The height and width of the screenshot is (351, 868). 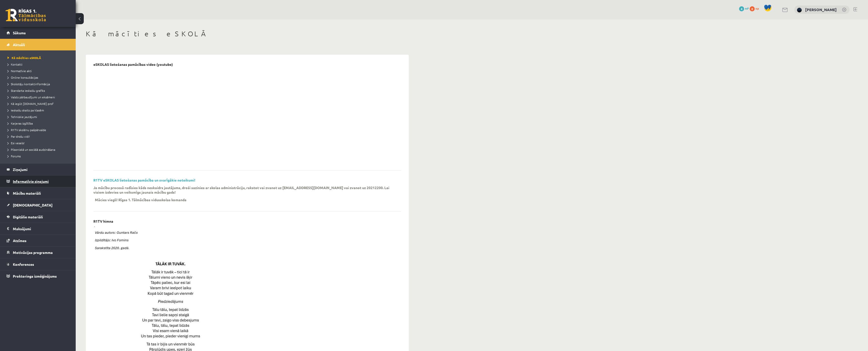 What do you see at coordinates (39, 84) in the screenshot?
I see `a: Skolotāju kontaktinformācija` at bounding box center [39, 84].